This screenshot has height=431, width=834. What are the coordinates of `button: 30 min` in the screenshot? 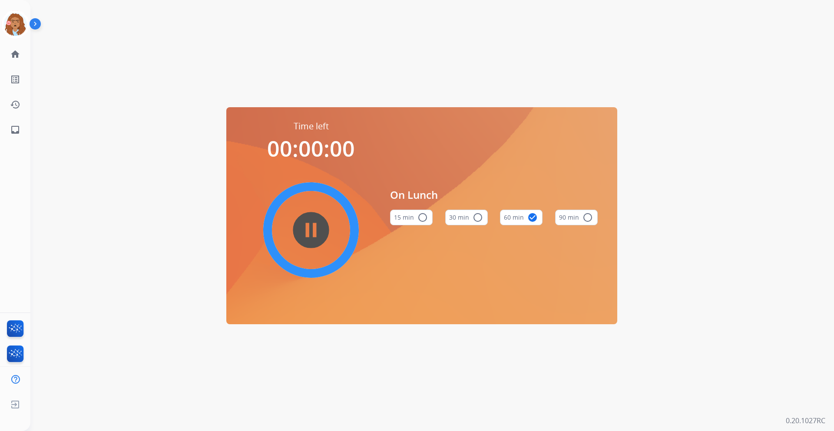 It's located at (467, 218).